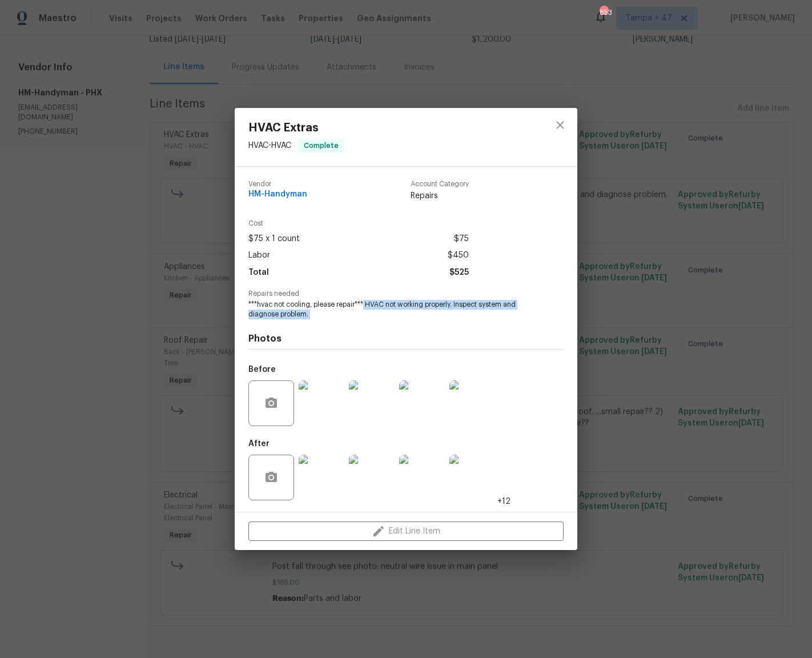  What do you see at coordinates (277, 194) in the screenshot?
I see `span: HM-Handyman` at bounding box center [277, 194].